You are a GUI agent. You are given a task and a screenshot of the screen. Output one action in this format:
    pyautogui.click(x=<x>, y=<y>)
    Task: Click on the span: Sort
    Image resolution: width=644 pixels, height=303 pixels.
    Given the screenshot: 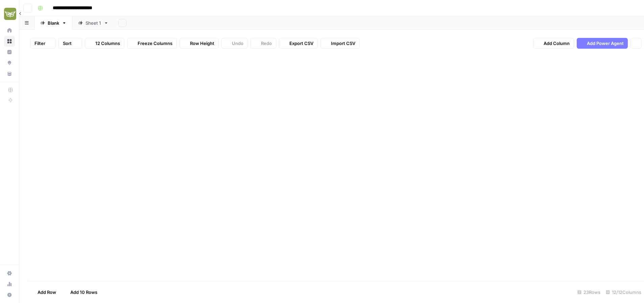 What is the action you would take?
    pyautogui.click(x=67, y=43)
    